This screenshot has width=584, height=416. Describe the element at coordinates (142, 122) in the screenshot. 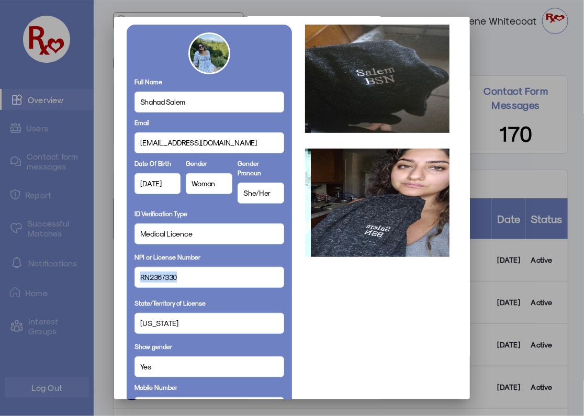

I see `label: Email` at that location.